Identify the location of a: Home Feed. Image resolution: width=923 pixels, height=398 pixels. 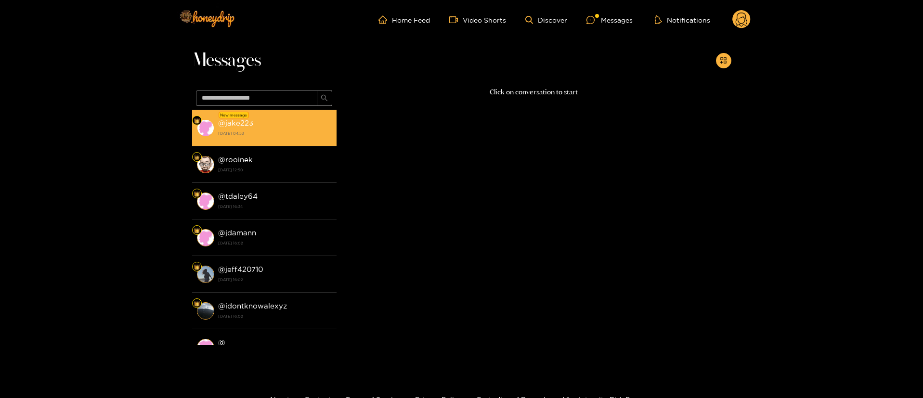
(404, 20).